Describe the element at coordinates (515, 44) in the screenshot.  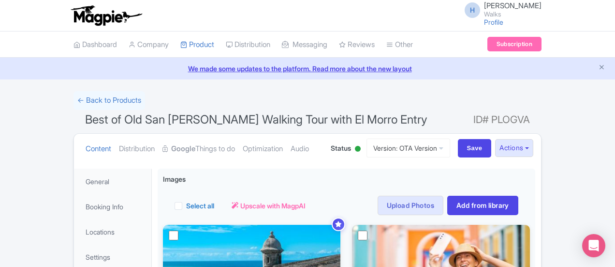
I see `a: Subscription` at that location.